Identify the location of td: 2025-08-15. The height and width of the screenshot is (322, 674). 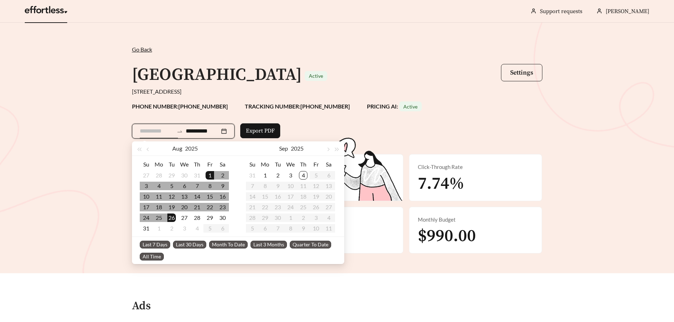
(210, 197).